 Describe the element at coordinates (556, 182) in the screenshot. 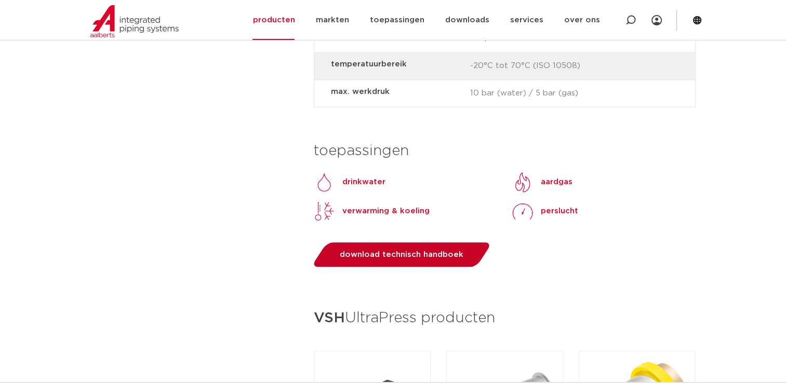

I see `p: aardgas` at that location.